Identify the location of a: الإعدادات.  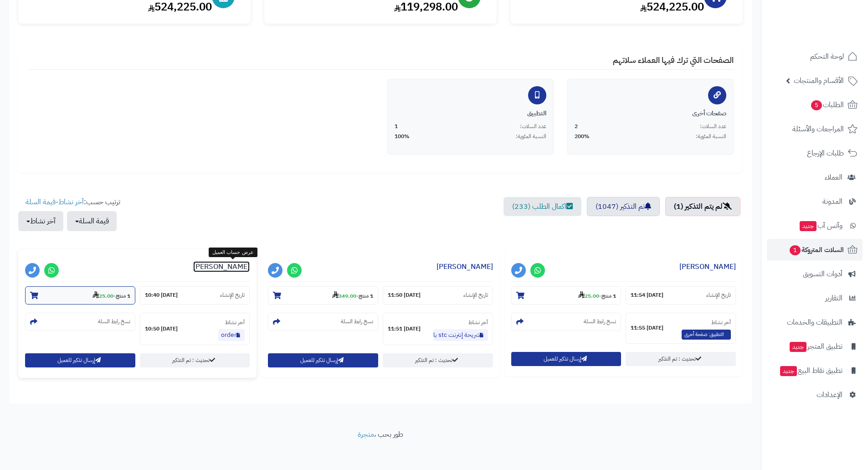
(815, 395).